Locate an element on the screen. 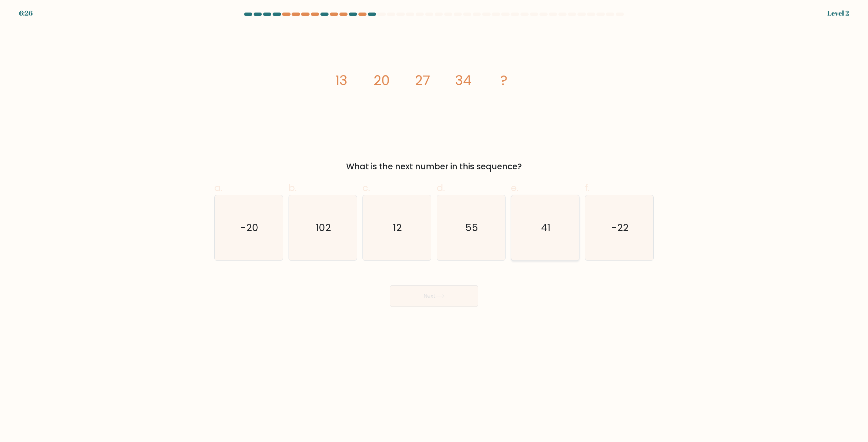  span: d. is located at coordinates (440, 187).